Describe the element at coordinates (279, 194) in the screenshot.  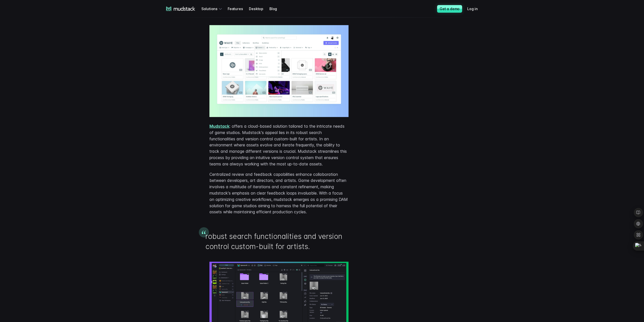
I see `p: Centralized review and feedback capabilities enhance collaboration between developers, art direct...` at that location.